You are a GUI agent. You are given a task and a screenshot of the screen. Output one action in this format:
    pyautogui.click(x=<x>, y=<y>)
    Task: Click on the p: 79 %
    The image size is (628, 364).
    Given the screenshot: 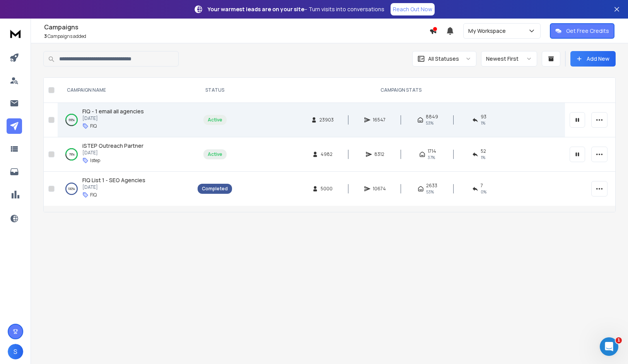 What is the action you would take?
    pyautogui.click(x=72, y=154)
    